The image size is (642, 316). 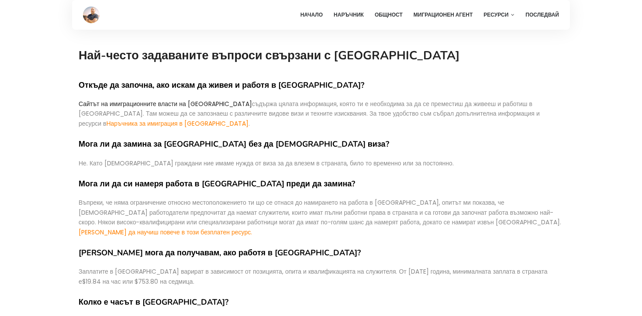 What do you see at coordinates (321, 218) in the screenshot?
I see `p: Въпреки, че няма ограничение относно местоположението ти що се отнася до намирането на работа в [...` at bounding box center [321, 218].